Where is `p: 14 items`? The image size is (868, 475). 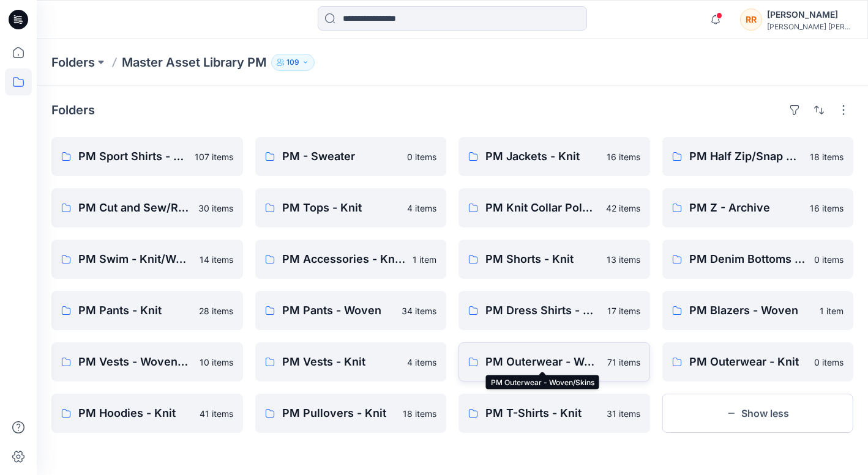 p: 14 items is located at coordinates (216, 259).